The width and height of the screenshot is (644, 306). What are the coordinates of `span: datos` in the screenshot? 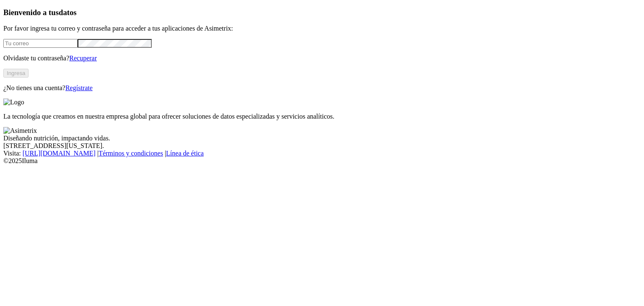 It's located at (68, 12).